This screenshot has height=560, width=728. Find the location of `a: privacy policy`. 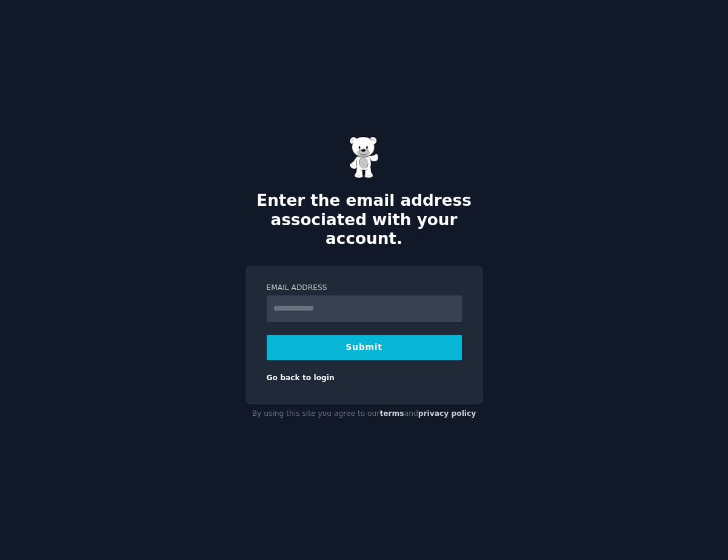

a: privacy policy is located at coordinates (447, 414).